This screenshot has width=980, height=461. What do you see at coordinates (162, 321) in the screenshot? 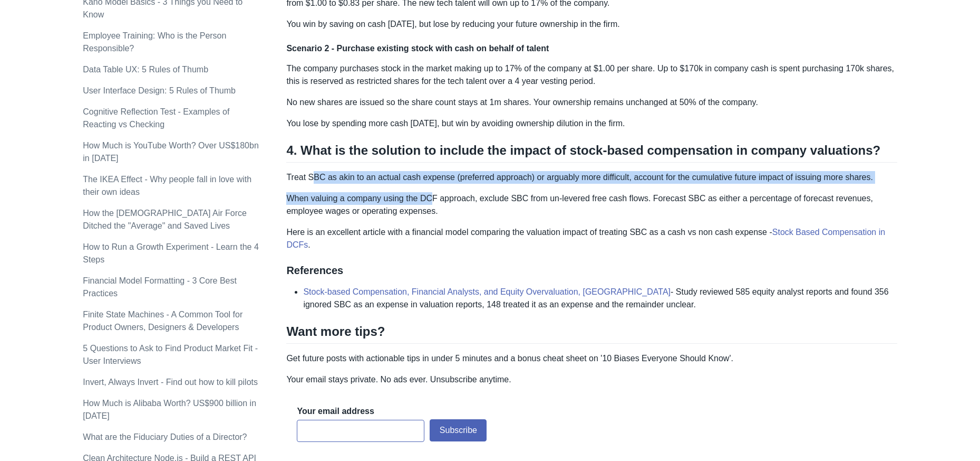
I see `a: Finite State Machines - A Common Tool for Product Owners, Designers & Developers` at bounding box center [162, 321].